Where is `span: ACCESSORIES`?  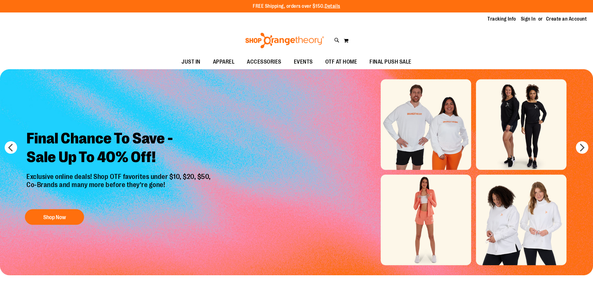 span: ACCESSORIES is located at coordinates (264, 62).